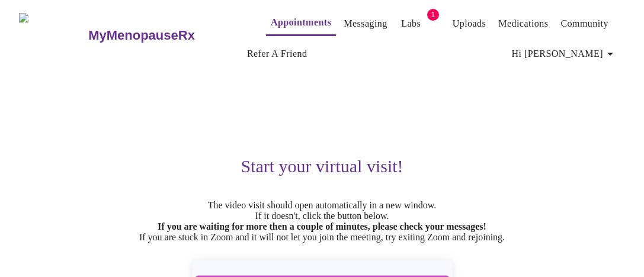 This screenshot has width=644, height=277. What do you see at coordinates (584, 23) in the screenshot?
I see `button: Community` at bounding box center [584, 23].